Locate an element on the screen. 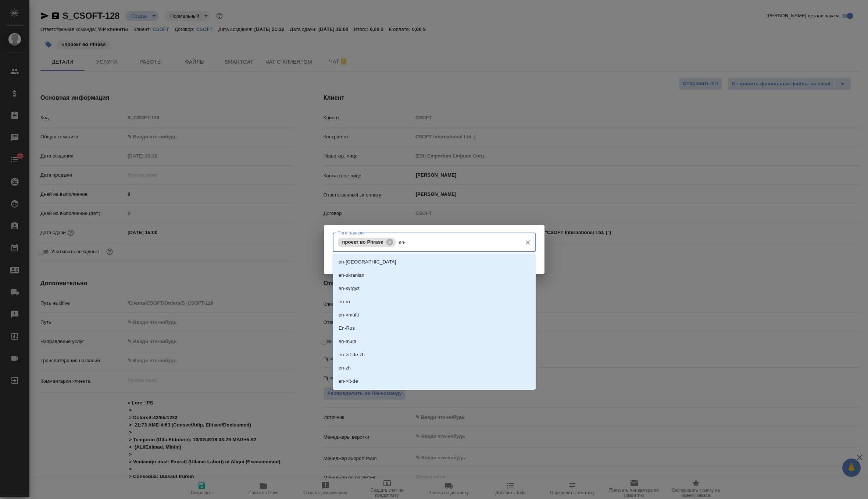 This screenshot has width=868, height=499. div: проект во Phrase is located at coordinates (366, 242).